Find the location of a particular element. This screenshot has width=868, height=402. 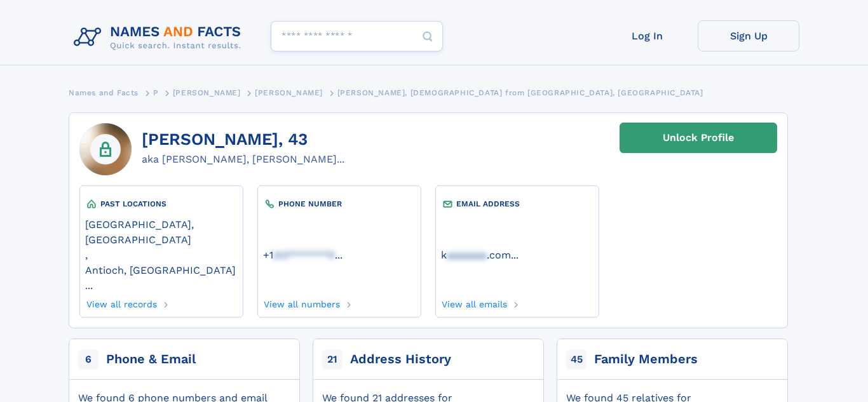

a: Sign Up is located at coordinates (748, 36).